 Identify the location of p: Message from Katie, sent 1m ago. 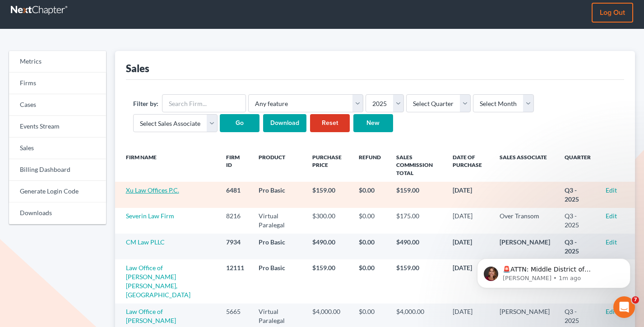
(98, 44).